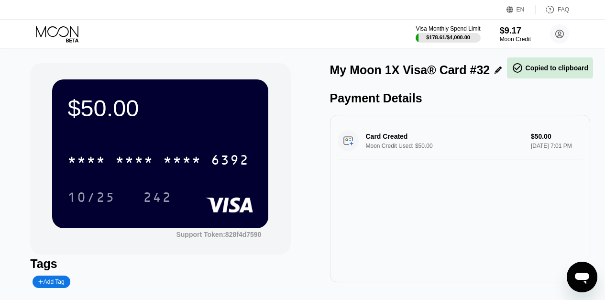  I want to click on div: $9.17, so click(516, 31).